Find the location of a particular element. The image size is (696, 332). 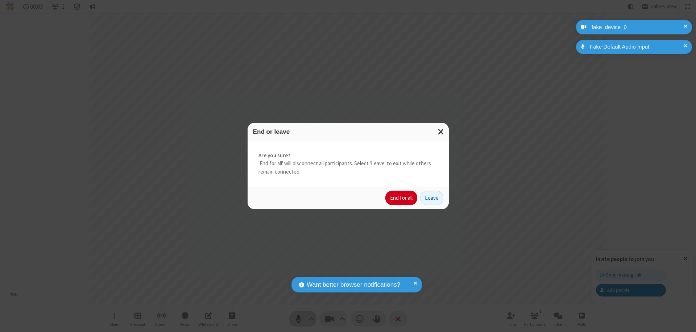

span: Want better browser notifications? is located at coordinates (353, 285).